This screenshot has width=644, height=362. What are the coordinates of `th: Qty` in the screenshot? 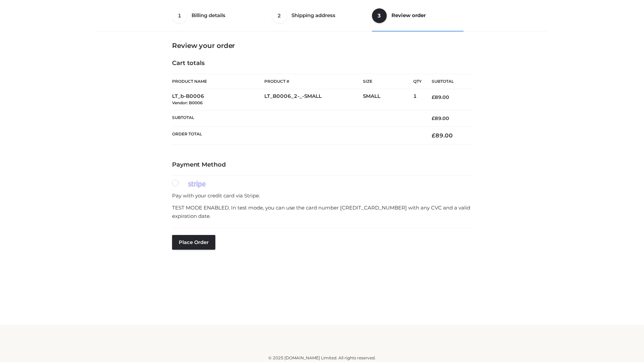 It's located at (417, 81).